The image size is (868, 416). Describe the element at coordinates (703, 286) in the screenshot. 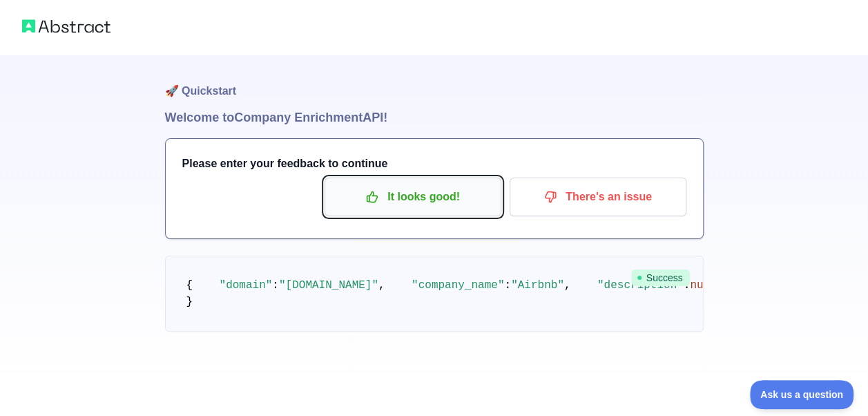

I see `span: null` at that location.